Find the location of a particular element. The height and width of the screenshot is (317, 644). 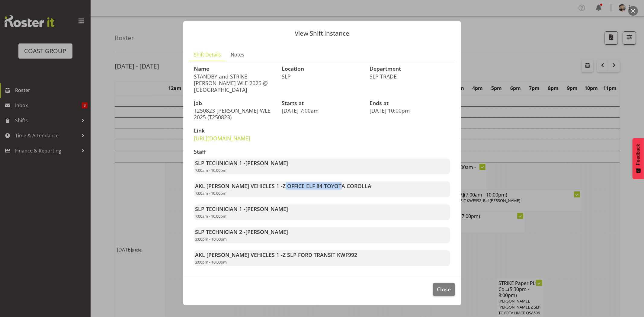

p: SLP TRADE is located at coordinates (410, 76).